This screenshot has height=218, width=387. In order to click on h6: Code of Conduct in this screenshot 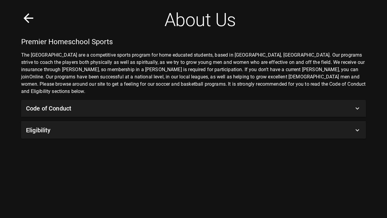, I will do `click(49, 108)`.